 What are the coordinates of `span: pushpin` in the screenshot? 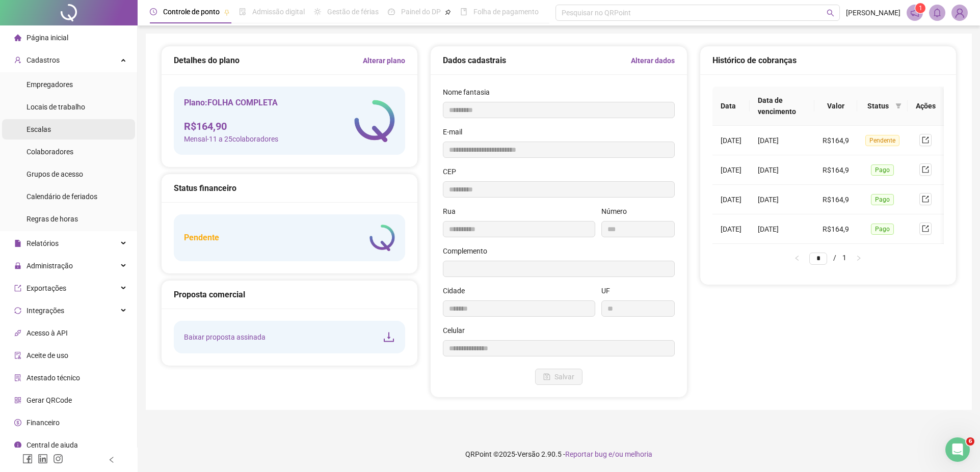 It's located at (448, 13).